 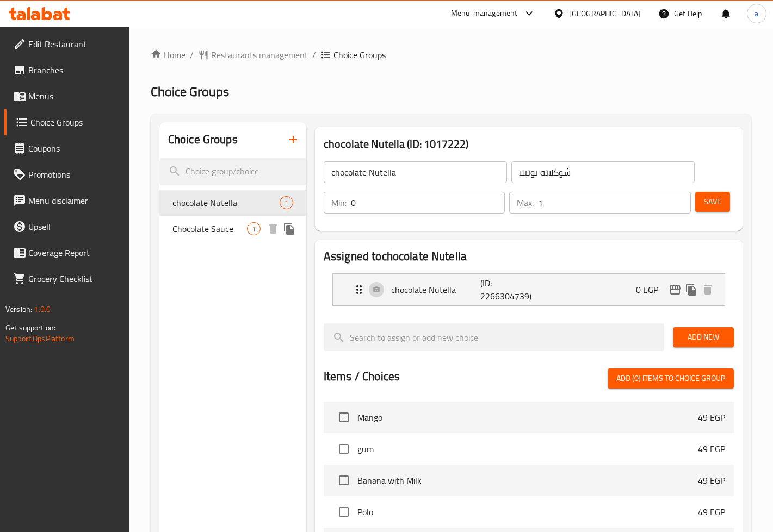 I want to click on div: Expand, so click(x=529, y=290).